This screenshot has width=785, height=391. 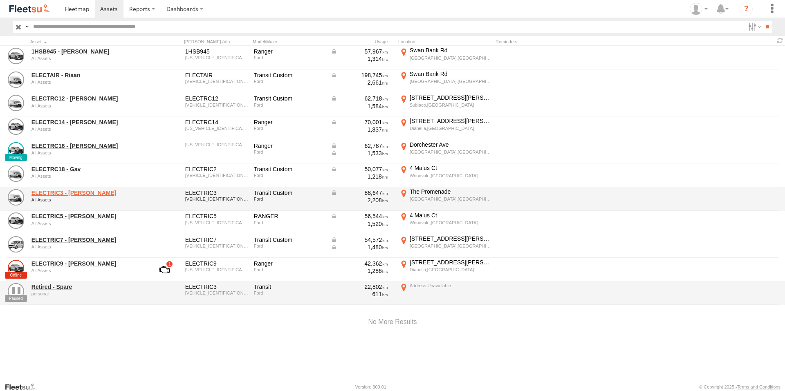 I want to click on div: RANGER, so click(x=289, y=216).